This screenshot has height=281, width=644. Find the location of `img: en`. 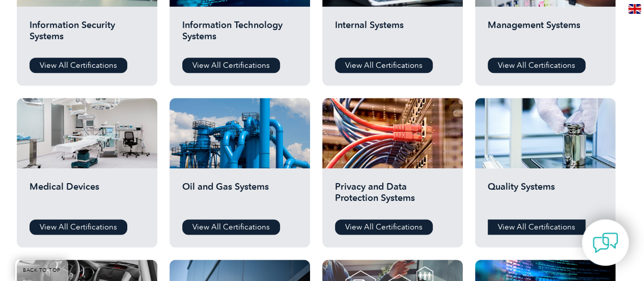

img: en is located at coordinates (635, 9).